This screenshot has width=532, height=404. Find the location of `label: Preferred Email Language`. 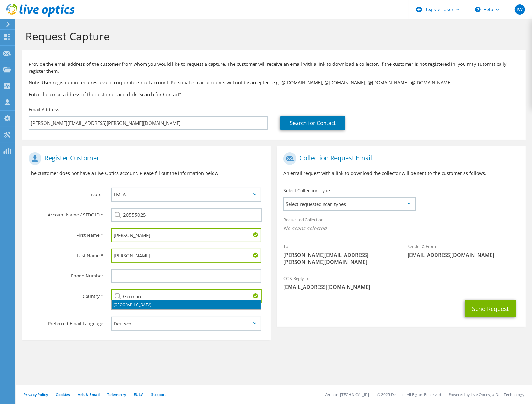

label: Preferred Email Language is located at coordinates (66, 321).